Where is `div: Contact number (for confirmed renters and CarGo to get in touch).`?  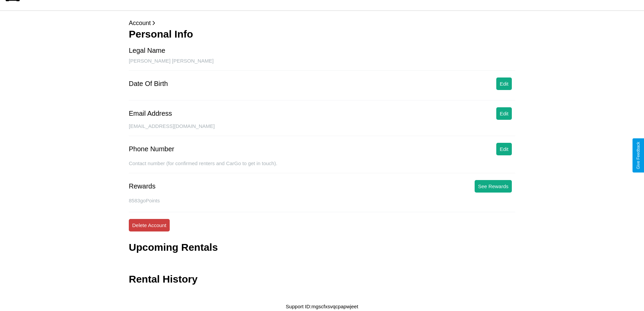 div: Contact number (for confirmed renters and CarGo to get in touch). is located at coordinates (322, 167).